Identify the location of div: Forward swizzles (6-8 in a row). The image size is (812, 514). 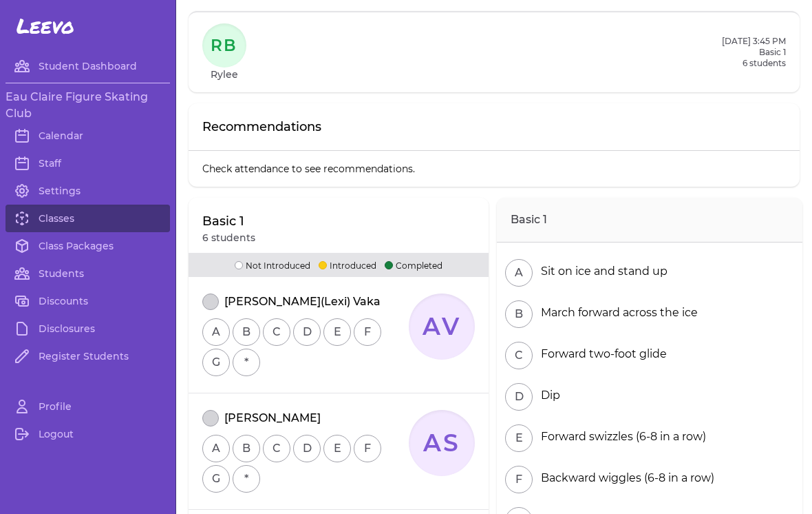
(621, 437).